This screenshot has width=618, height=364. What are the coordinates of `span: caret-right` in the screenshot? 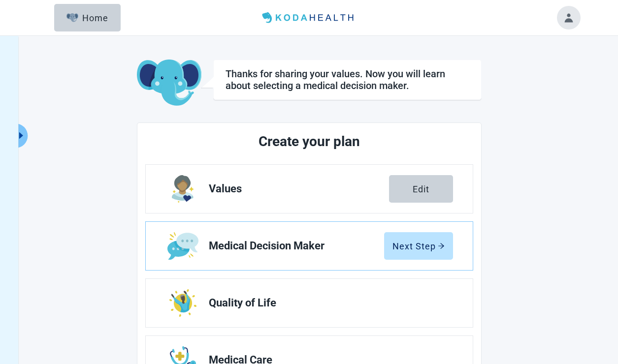 It's located at (21, 135).